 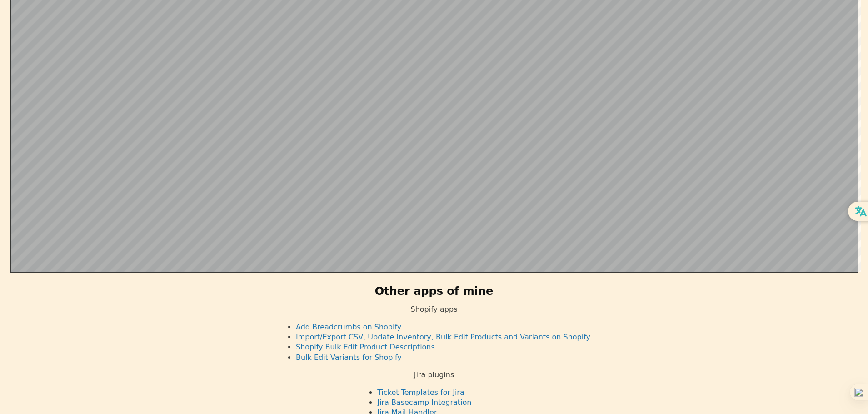 What do you see at coordinates (366, 347) in the screenshot?
I see `a: Shopify Bulk Edit Product Descriptions` at bounding box center [366, 347].